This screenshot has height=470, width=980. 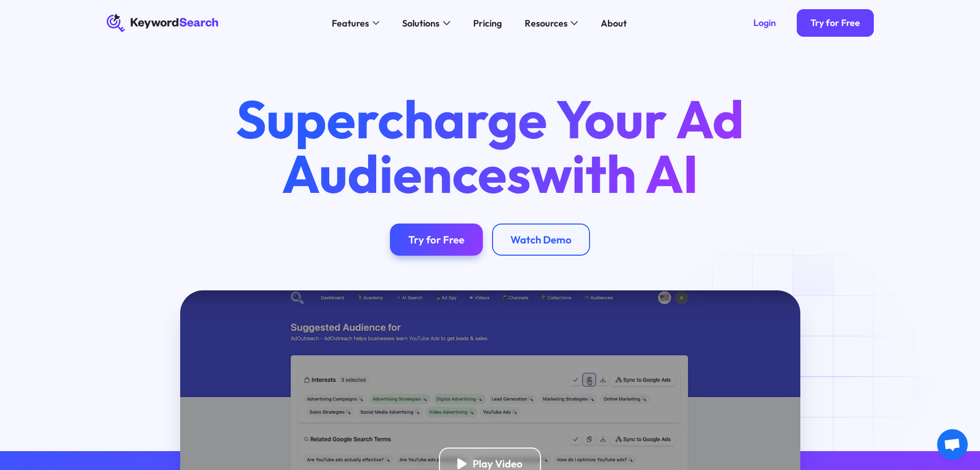 I want to click on div: About, so click(x=614, y=23).